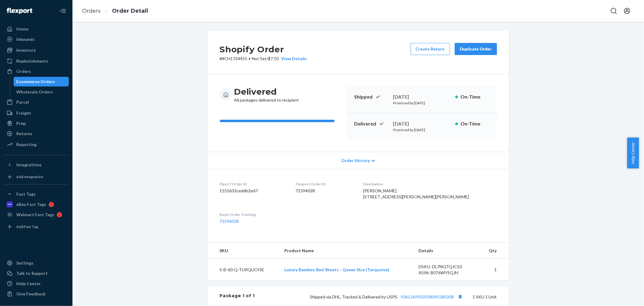 This screenshot has height=306, width=644. Describe the element at coordinates (447, 272) in the screenshot. I see `div: ASIN: B076WYSQJH` at that location.